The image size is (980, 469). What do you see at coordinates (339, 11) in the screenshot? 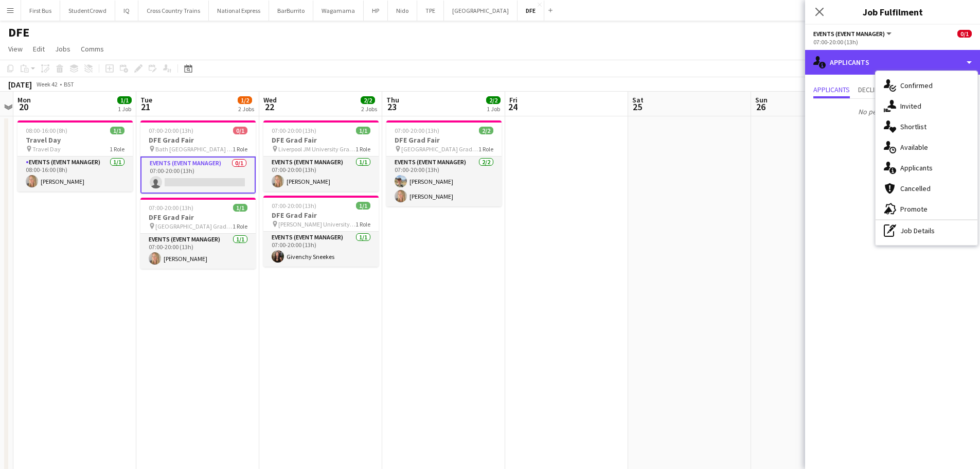
I see `button: Wagamama` at bounding box center [339, 11].